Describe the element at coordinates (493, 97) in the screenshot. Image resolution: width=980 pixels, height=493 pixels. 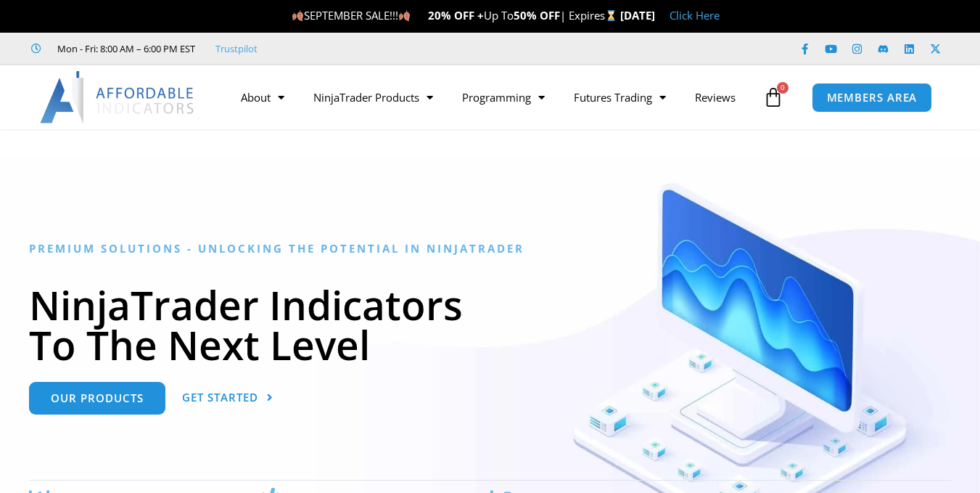
I see `nav: Menu` at that location.